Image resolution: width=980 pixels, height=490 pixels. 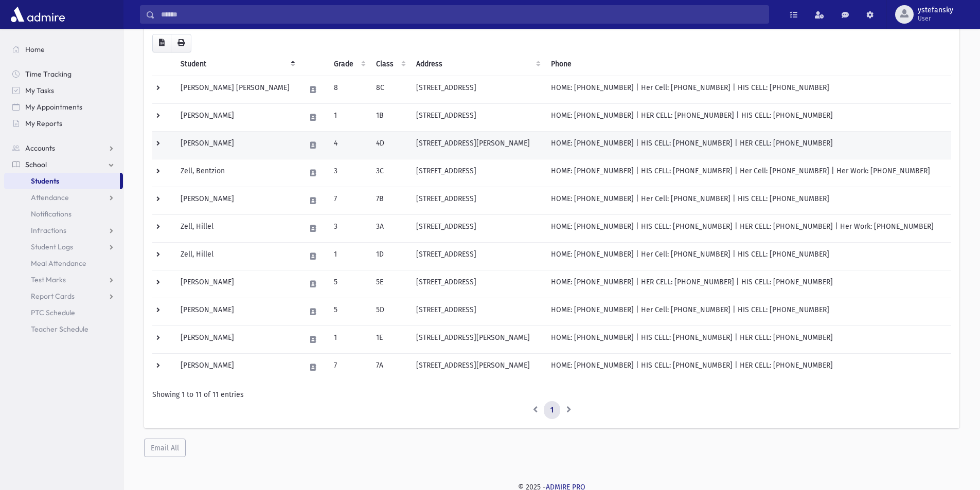 What do you see at coordinates (551, 395) in the screenshot?
I see `div: Showing 1 to 11 of 11 entries` at bounding box center [551, 395].